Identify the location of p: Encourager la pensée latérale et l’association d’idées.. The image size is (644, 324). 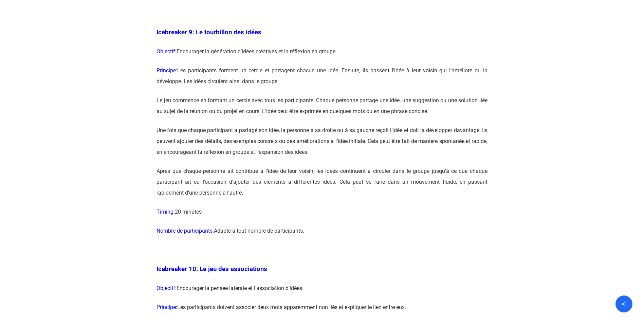
(322, 292).